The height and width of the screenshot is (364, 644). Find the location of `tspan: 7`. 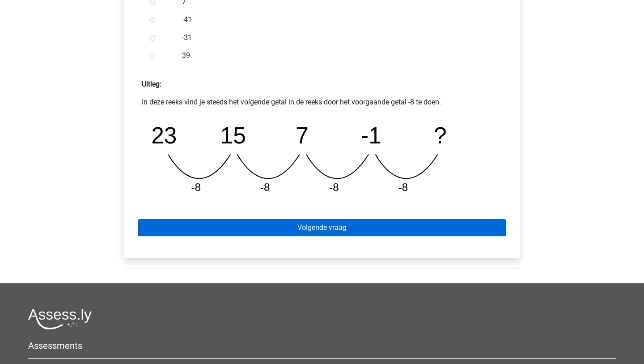

tspan: 7 is located at coordinates (302, 135).